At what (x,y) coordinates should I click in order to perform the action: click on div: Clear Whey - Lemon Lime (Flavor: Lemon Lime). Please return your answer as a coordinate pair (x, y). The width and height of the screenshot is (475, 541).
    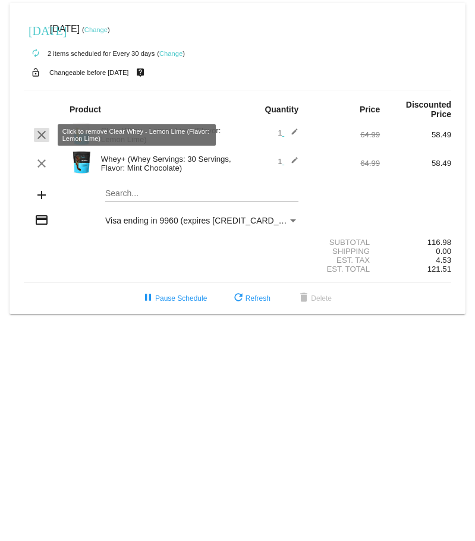
    Looking at the image, I should click on (167, 135).